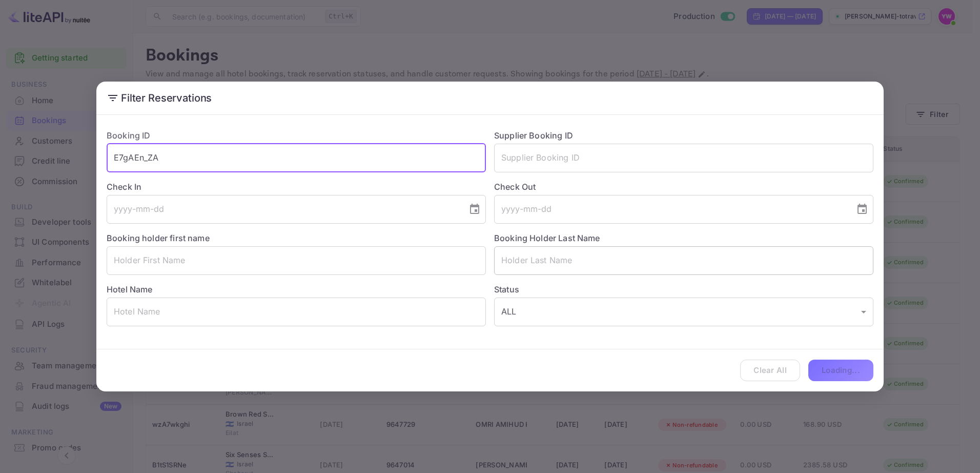 This screenshot has width=980, height=473. Describe the element at coordinates (129, 290) in the screenshot. I see `label: Hotel Name` at that location.